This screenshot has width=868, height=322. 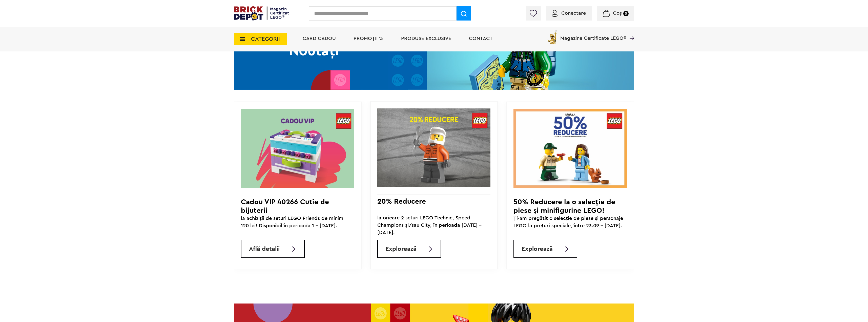 I want to click on a: PROMOȚII %, so click(x=368, y=38).